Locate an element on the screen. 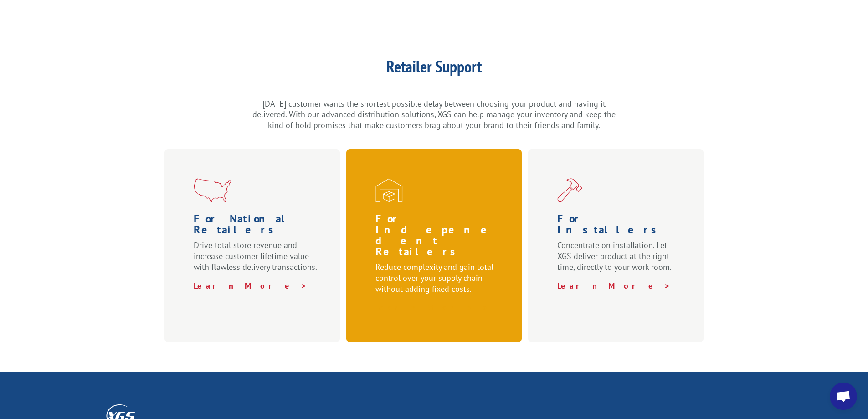 The height and width of the screenshot is (419, 868). p: Concentrate on installation. Let XGS deliver product at the right time, directly to your work room. is located at coordinates (617, 260).